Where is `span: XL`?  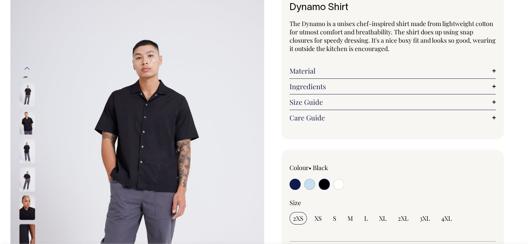
span: XL is located at coordinates (383, 218).